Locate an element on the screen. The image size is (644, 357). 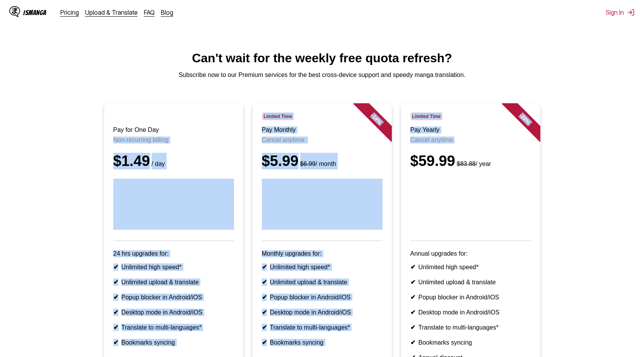
div: $1.49 is located at coordinates (174, 161).